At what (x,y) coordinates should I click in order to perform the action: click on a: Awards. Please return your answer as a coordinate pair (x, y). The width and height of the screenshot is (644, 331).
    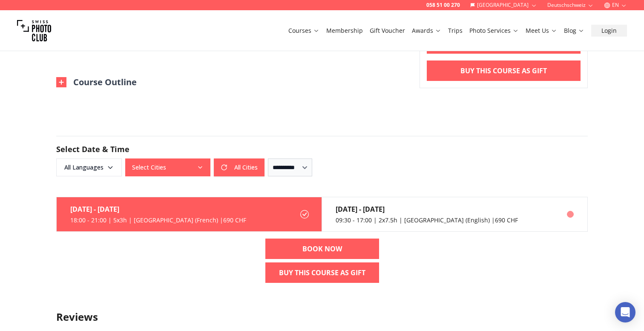
    Looking at the image, I should click on (426, 31).